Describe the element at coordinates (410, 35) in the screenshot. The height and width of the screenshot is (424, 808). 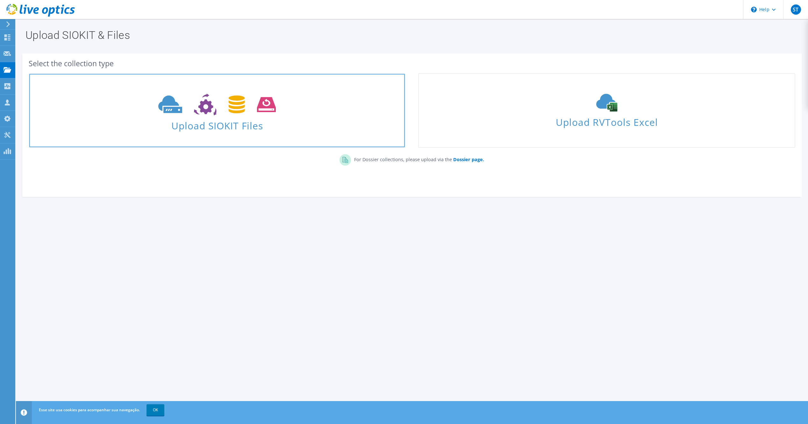
I see `h1: Upload SIOKIT & Files` at that location.